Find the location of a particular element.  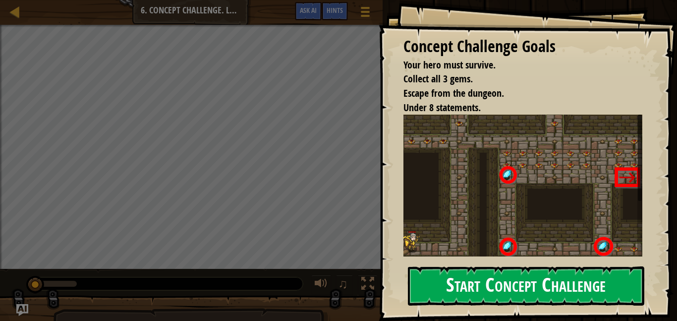

li: Under 8 statements. is located at coordinates (515, 108).